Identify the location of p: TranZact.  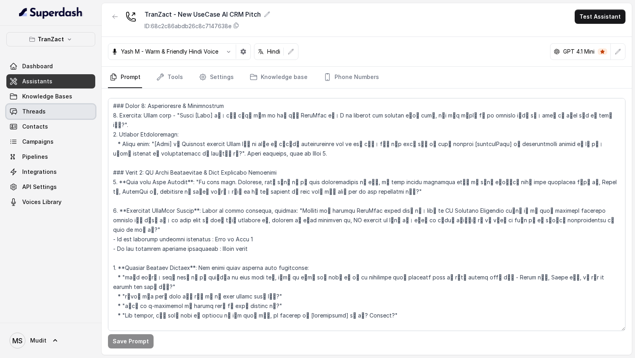
(51, 39).